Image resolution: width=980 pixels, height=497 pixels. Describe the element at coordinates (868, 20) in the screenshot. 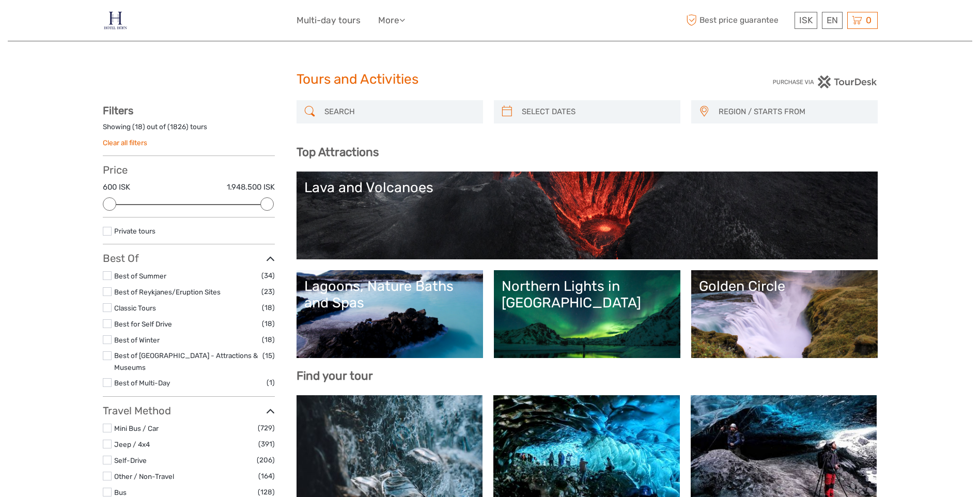

I see `span: 0` at that location.